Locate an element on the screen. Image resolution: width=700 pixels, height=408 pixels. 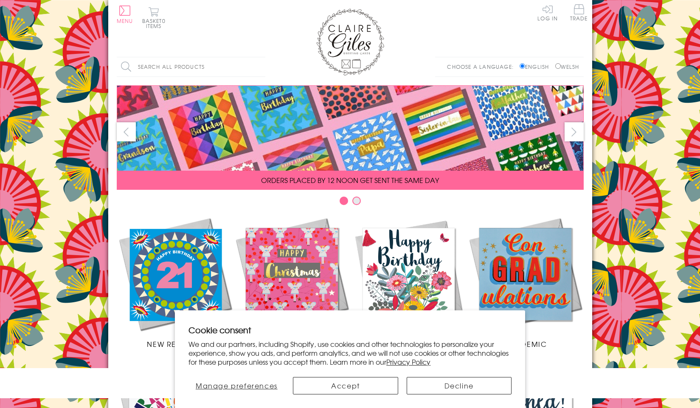
span: Trade is located at coordinates (579, 12).